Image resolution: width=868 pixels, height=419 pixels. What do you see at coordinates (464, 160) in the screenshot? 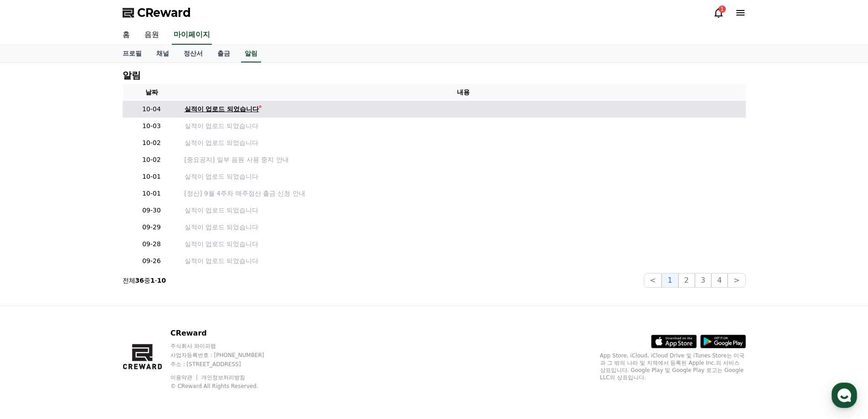
I see `p: [중요공지] 일부 음원 사용 중지 안내` at bounding box center [464, 160].